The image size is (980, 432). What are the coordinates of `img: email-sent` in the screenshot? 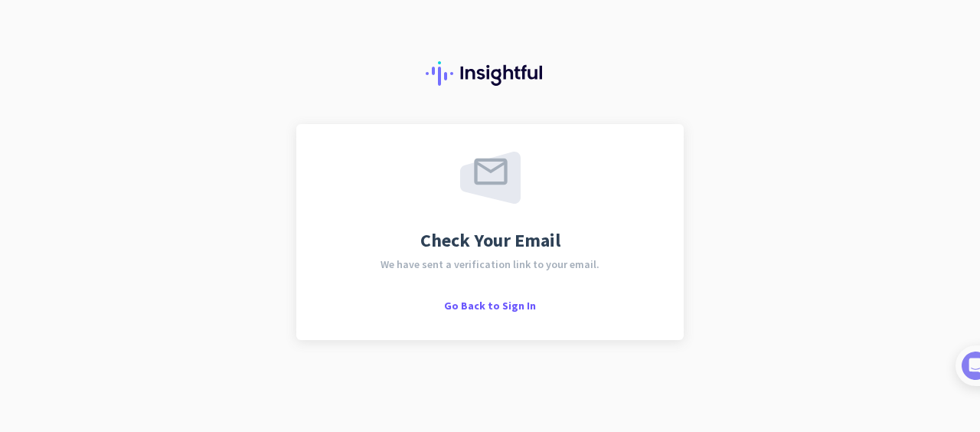 It's located at (490, 178).